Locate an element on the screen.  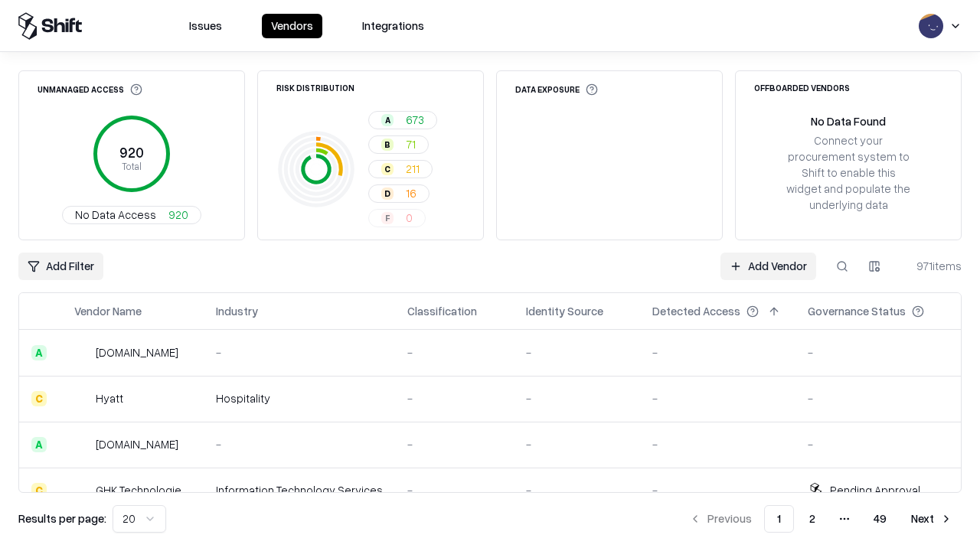
div: Unmanaged Access is located at coordinates (90, 90).